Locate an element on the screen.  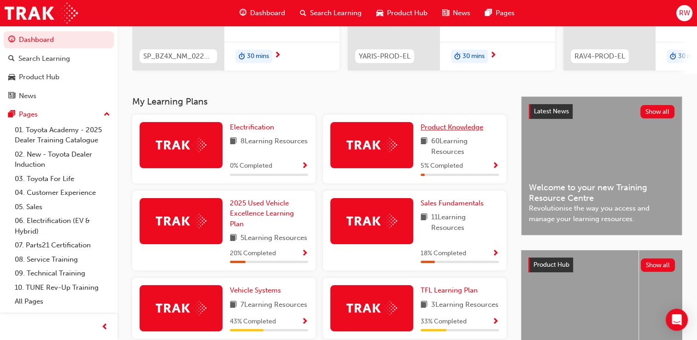
a: search-iconSearch Learning is located at coordinates (331, 13).